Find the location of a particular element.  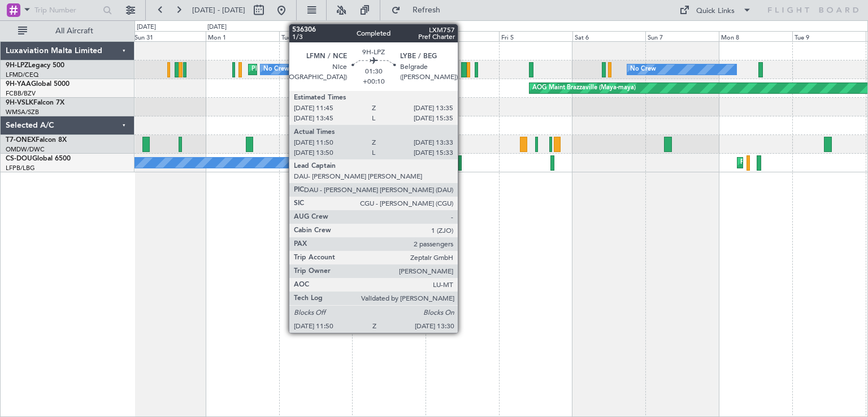

div: AOG Maint Brazzaville (Maya-maya) is located at coordinates (583, 88).